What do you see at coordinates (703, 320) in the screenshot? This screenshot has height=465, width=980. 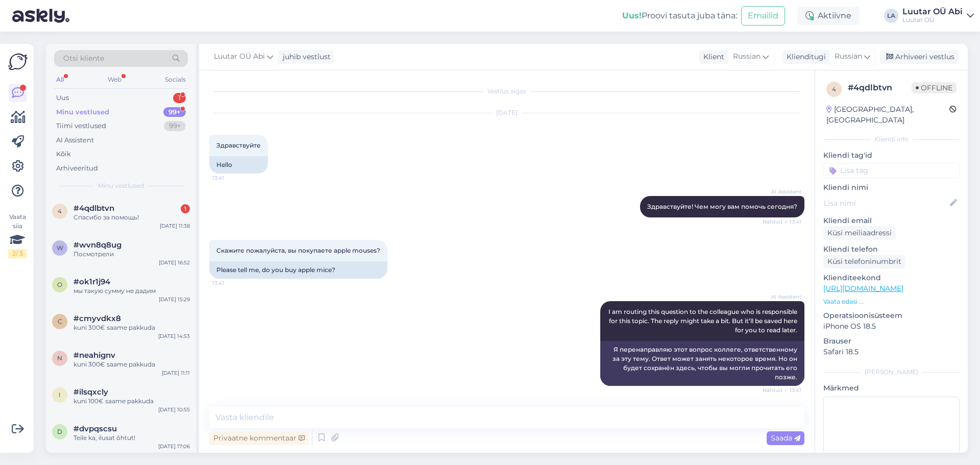 I see `span: I am routing this question to the colleague who is responsible for this topic. The reply might ta...` at bounding box center [703, 320].